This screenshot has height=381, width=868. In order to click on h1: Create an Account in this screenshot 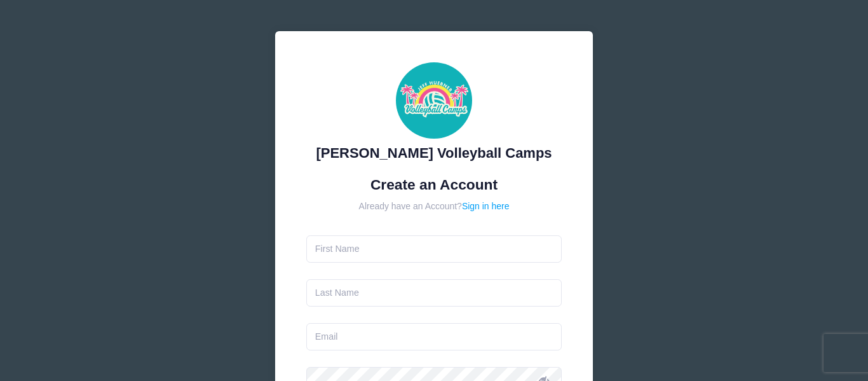, I will do `click(434, 184)`.